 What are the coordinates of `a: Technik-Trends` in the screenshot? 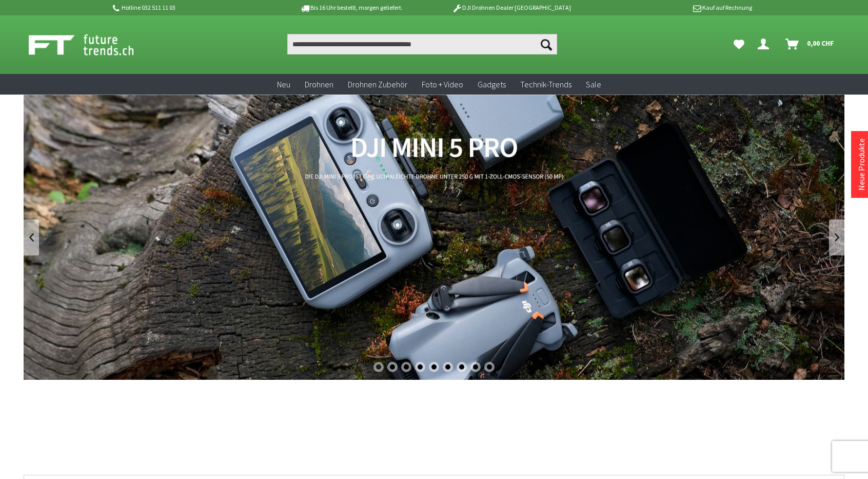 It's located at (546, 84).